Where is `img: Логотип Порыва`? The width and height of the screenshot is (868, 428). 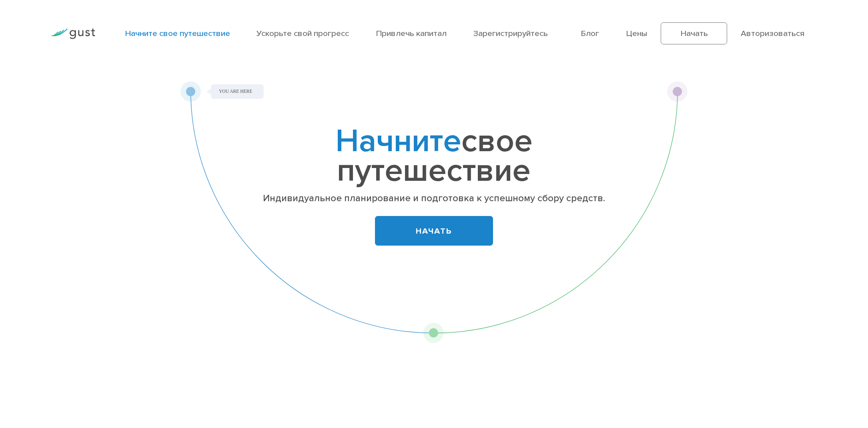 img: Логотип Порыва is located at coordinates (73, 34).